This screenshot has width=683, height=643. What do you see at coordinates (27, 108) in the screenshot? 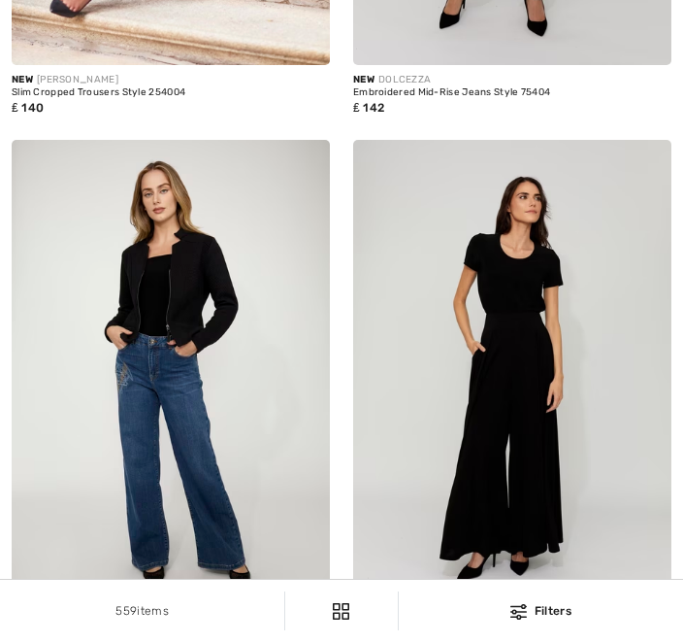
I see `span: ₤ 140` at bounding box center [27, 108].